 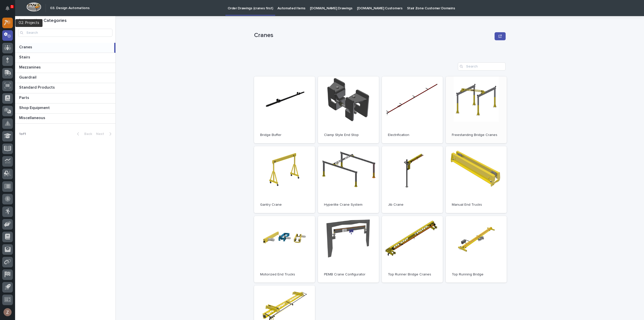 What do you see at coordinates (476, 249) in the screenshot?
I see `a: Top Running Bridge` at bounding box center [476, 249].